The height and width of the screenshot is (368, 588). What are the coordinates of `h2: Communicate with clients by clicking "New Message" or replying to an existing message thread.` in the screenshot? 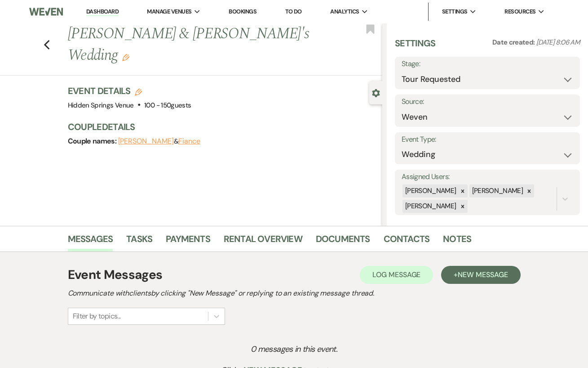 It's located at (294, 293).